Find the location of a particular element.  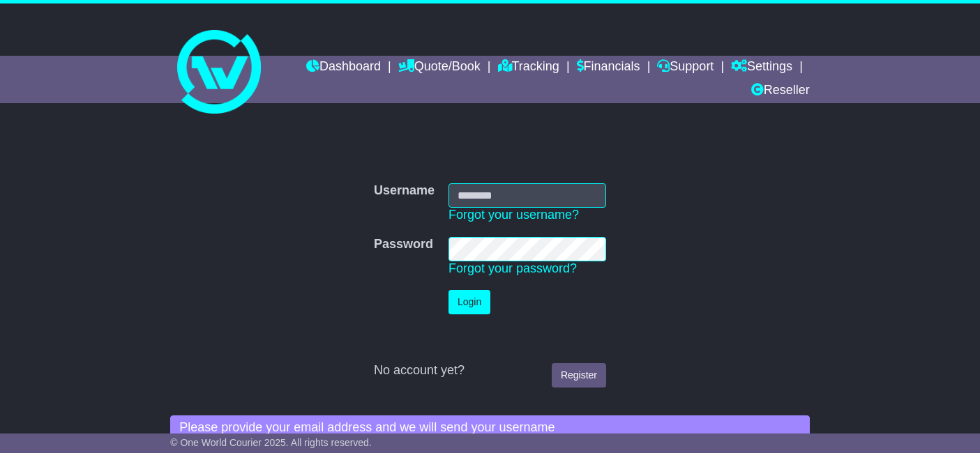

div: Please provide your email address and we will send your username is located at coordinates (490, 428).